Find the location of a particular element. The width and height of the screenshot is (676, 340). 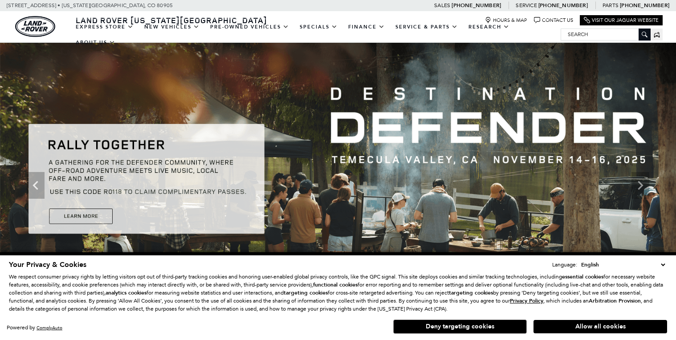

span: Sales is located at coordinates (442, 5).